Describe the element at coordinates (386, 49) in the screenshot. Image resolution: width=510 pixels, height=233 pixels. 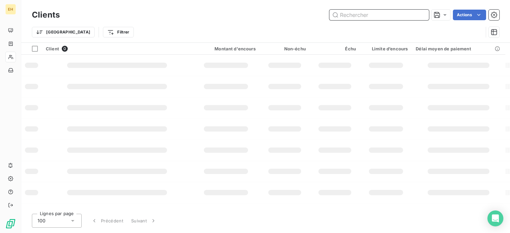
I see `div: Limite d’encours` at that location.